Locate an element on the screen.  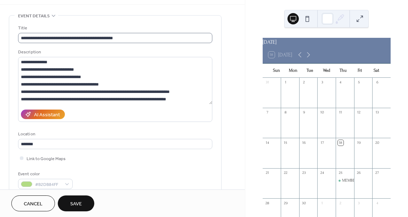
div: 23 is located at coordinates (303, 173).